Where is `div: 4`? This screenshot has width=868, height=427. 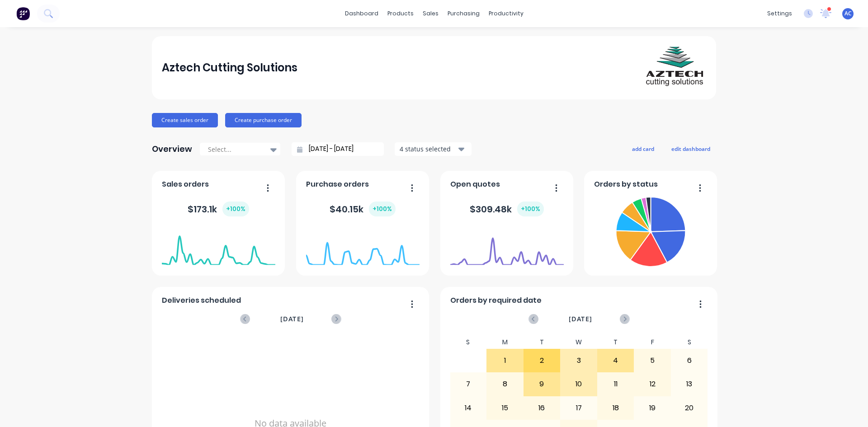
div: 4 is located at coordinates (616, 361).